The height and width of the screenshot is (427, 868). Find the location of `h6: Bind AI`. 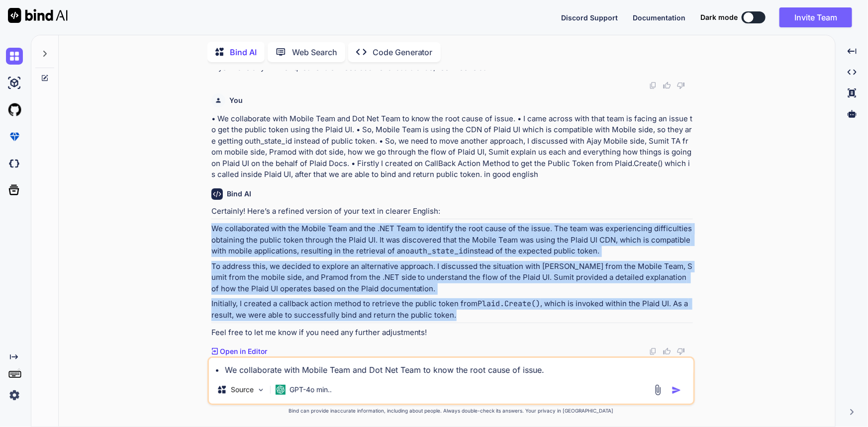

h6: Bind AI is located at coordinates (239, 194).